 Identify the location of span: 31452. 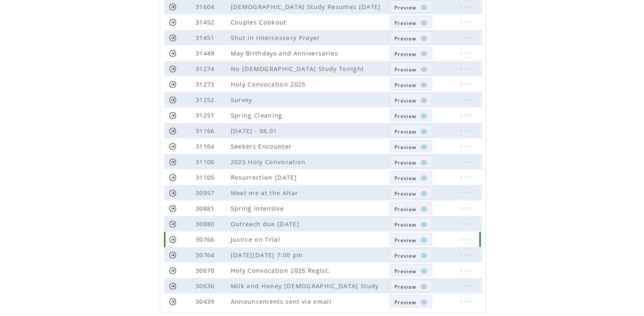
(206, 22).